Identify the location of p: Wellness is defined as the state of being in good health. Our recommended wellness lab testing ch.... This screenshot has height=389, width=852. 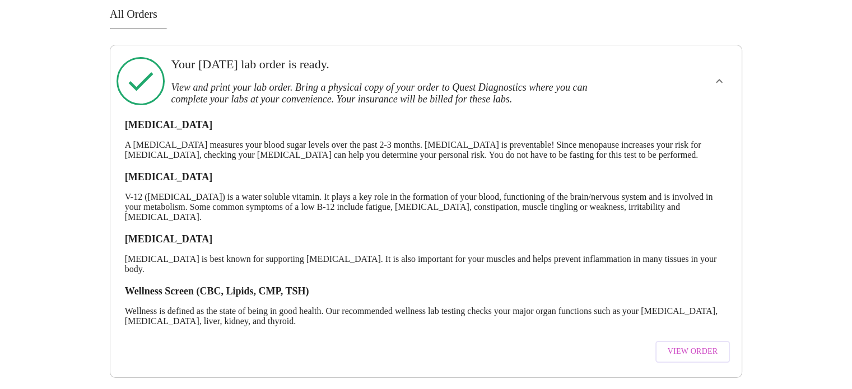
(426, 317).